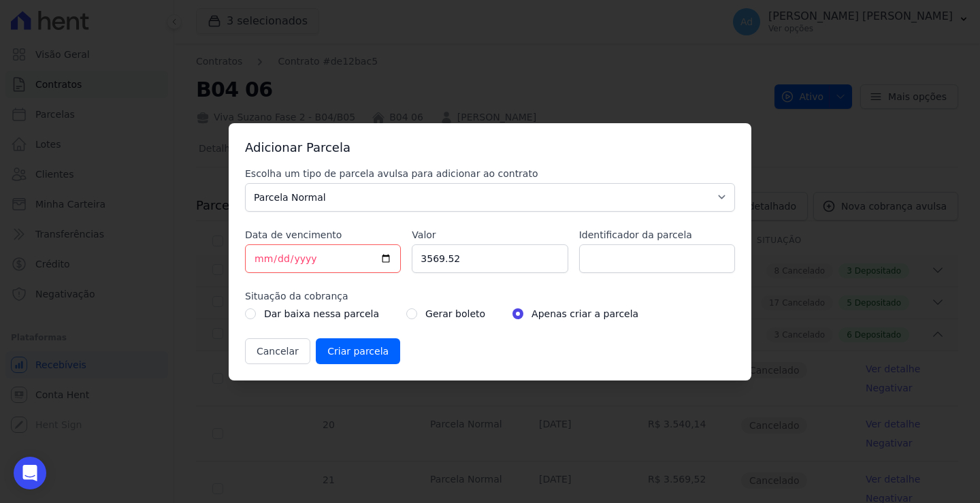 This screenshot has height=503, width=980. Describe the element at coordinates (278, 351) in the screenshot. I see `button: Cancelar` at that location.